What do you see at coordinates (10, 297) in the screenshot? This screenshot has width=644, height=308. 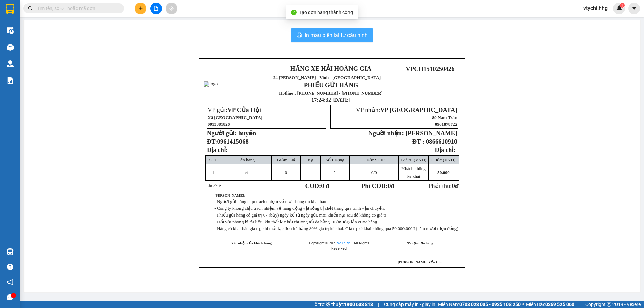 I see `span: message` at bounding box center [10, 297].